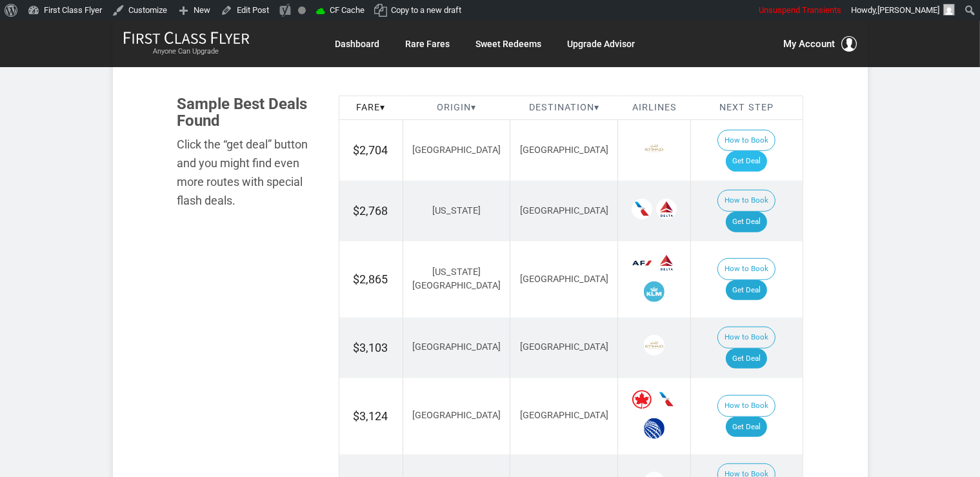  I want to click on small: Anyone Can Upgrade, so click(186, 52).